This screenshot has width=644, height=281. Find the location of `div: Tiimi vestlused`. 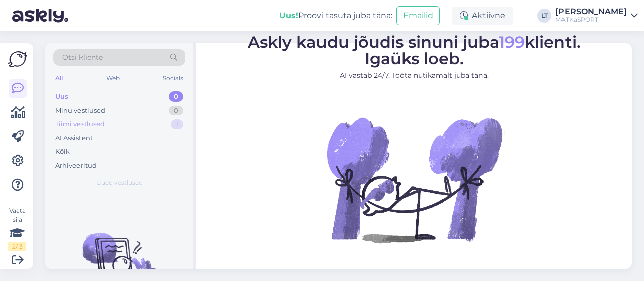

div: Tiimi vestlused is located at coordinates (80, 124).